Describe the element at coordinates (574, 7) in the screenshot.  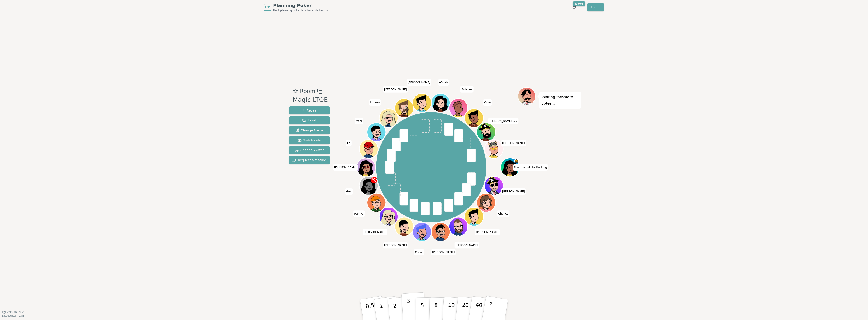
I see `button: New!` at that location.